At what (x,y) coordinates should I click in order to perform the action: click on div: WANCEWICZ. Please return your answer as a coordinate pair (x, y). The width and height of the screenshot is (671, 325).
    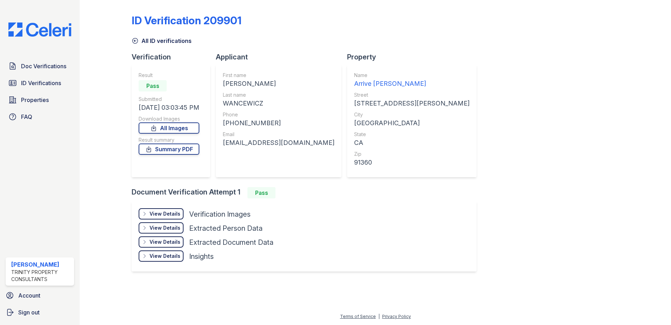
    Looking at the image, I should click on (279, 103).